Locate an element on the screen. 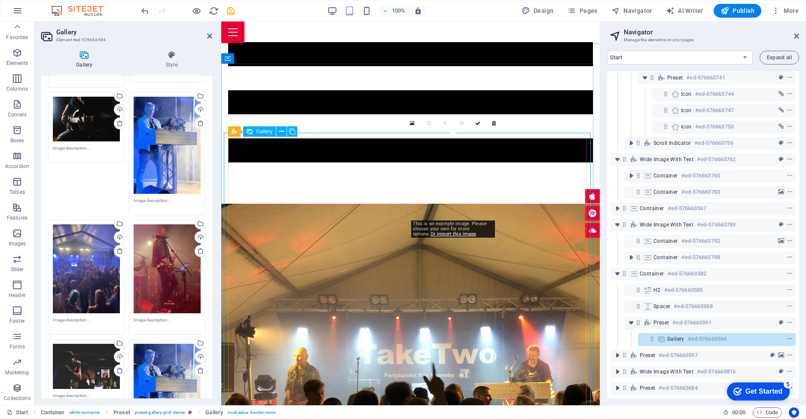 Image resolution: width=806 pixels, height=419 pixels. h6: #ed-576663684 is located at coordinates (678, 388).